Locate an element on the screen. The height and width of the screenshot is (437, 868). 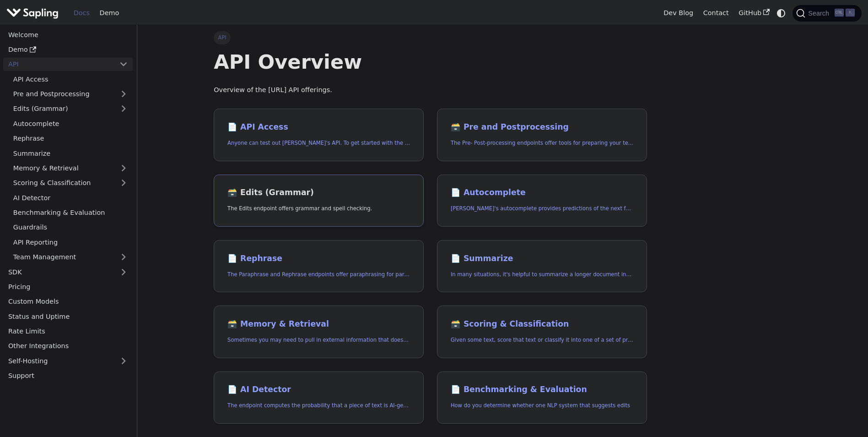
a: Team Management is located at coordinates (70, 257).